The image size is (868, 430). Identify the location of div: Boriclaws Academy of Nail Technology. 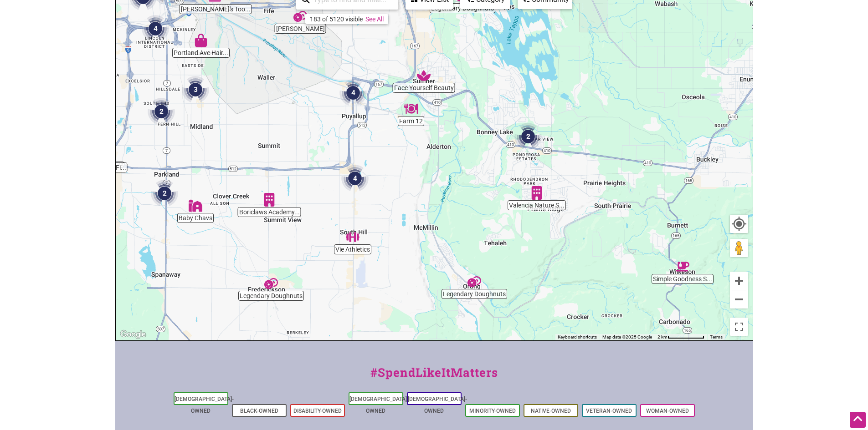
(269, 200).